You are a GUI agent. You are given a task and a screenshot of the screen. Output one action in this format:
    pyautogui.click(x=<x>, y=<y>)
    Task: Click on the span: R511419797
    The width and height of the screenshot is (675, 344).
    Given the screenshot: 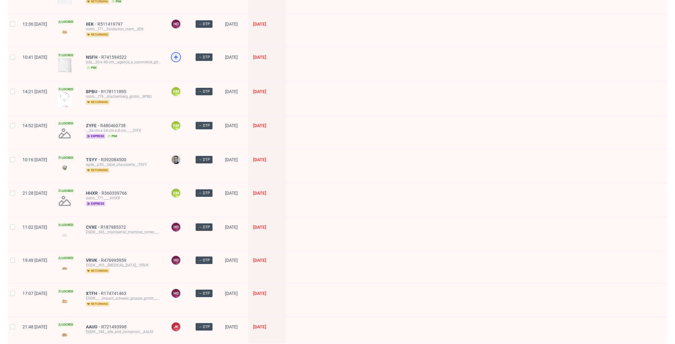 What is the action you would take?
    pyautogui.click(x=111, y=24)
    